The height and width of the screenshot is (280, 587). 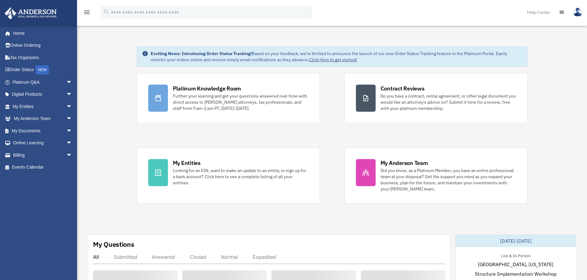 I want to click on i: menu, so click(x=87, y=12).